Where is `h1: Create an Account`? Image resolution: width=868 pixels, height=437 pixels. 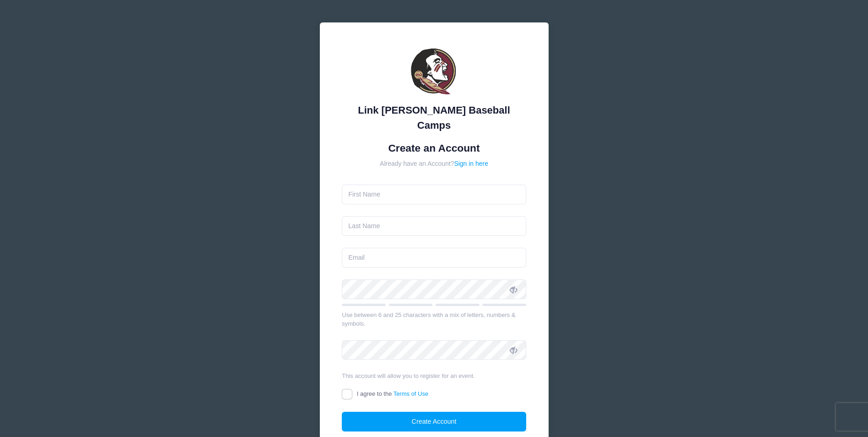 h1: Create an Account is located at coordinates (434, 148).